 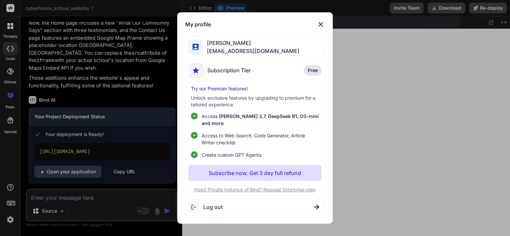 I want to click on button: Subscribe now. Get 3 day full refund, so click(x=255, y=173).